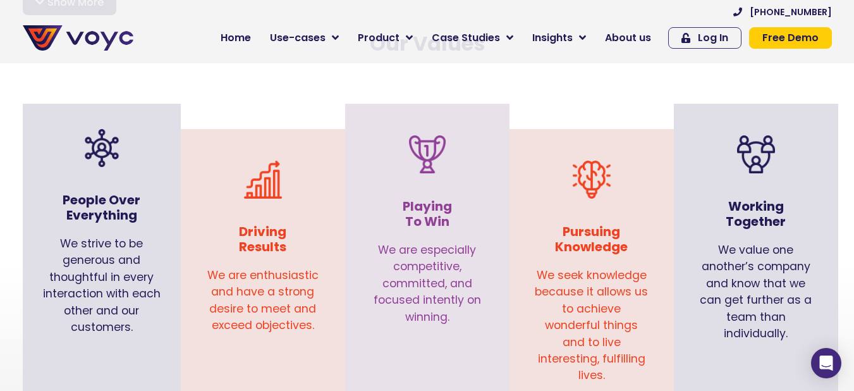  I want to click on a: Home, so click(236, 38).